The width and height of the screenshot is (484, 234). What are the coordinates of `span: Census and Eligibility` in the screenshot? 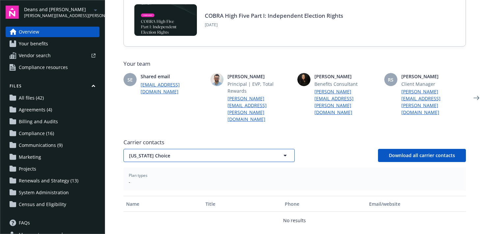 It's located at (42, 205).